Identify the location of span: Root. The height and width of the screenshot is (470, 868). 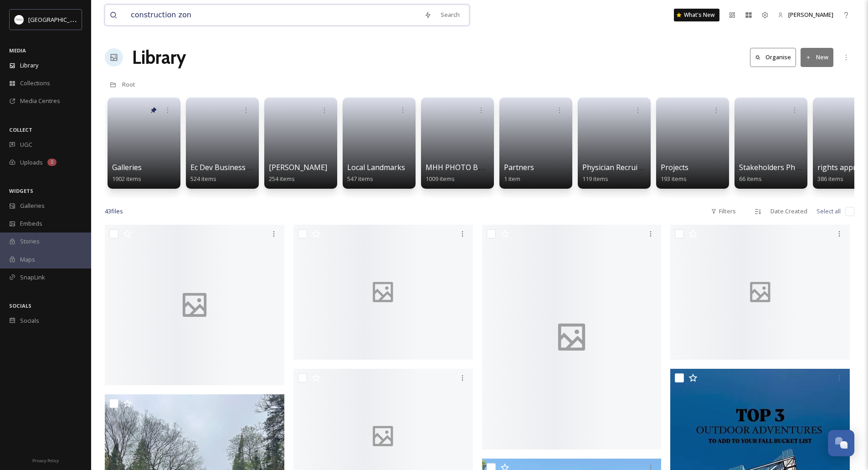
(128, 84).